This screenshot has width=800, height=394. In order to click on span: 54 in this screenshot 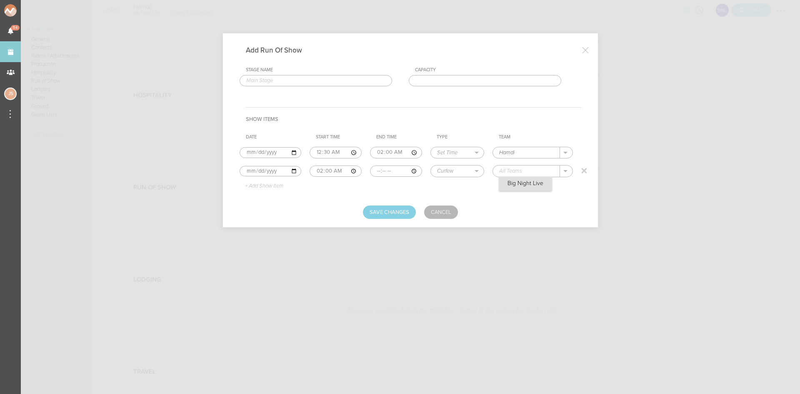, I will do `click(15, 27)`.